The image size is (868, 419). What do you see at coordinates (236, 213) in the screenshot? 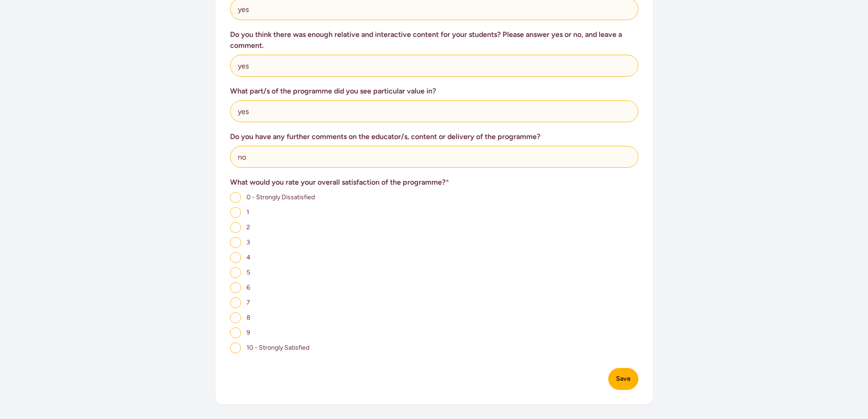
I see `input: 1` at bounding box center [236, 213].